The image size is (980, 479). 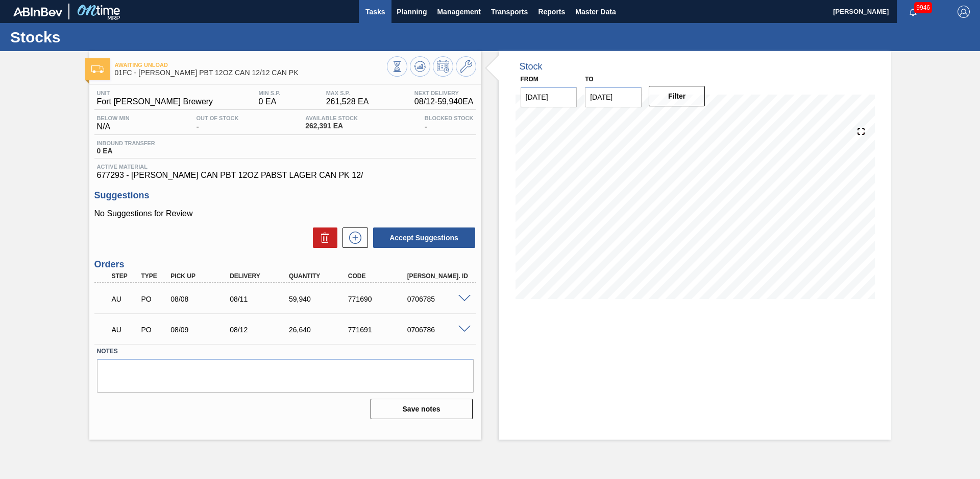 I want to click on h3: Suggestions, so click(x=285, y=195).